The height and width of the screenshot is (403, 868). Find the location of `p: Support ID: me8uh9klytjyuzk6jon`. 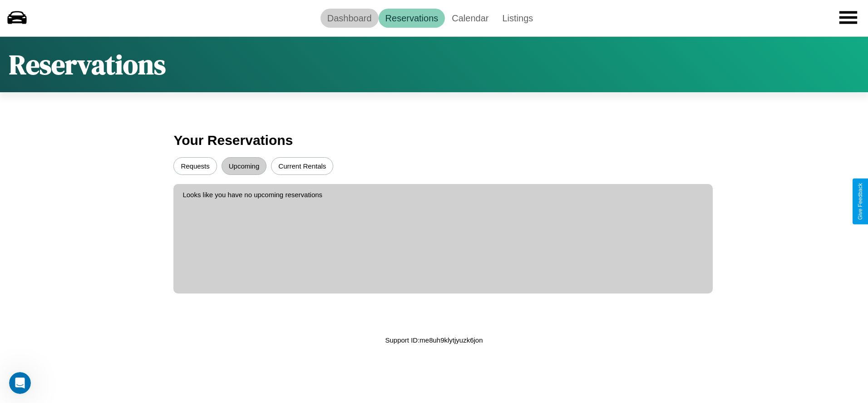

p: Support ID: me8uh9klytjyuzk6jon is located at coordinates (433, 340).